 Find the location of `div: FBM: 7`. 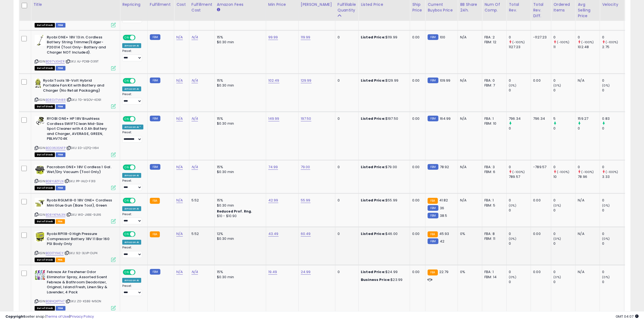

div: FBM: 7 is located at coordinates (494, 86).